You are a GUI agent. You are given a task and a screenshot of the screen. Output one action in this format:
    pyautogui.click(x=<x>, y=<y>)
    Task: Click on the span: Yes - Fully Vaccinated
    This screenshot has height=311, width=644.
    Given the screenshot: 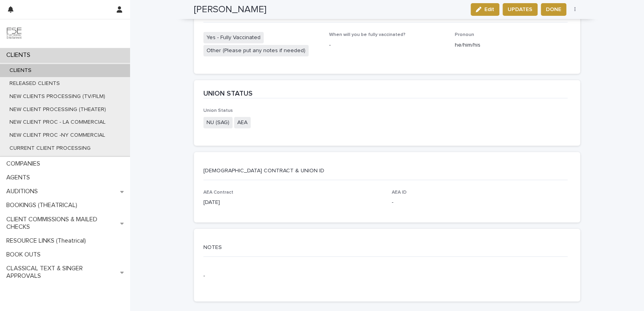 What is the action you would take?
    pyautogui.click(x=233, y=38)
    